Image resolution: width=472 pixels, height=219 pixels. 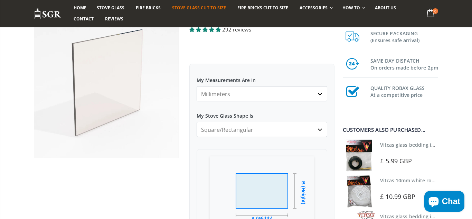 I want to click on label: My Stove Glass Shape Is, so click(x=262, y=113).